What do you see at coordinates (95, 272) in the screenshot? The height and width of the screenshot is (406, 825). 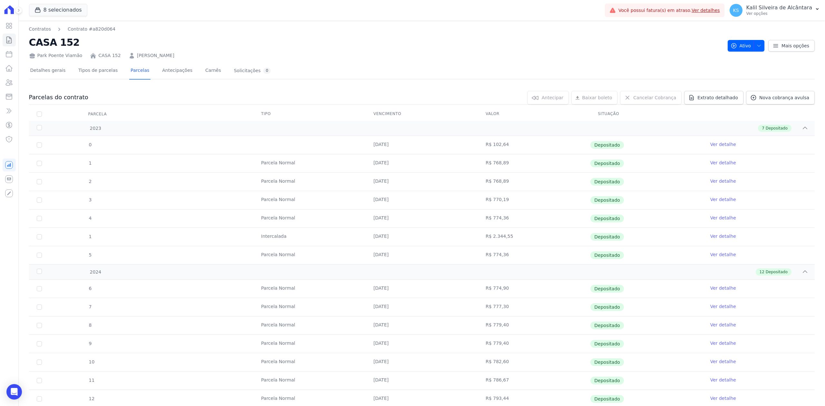 I see `span: 2024` at bounding box center [95, 272].